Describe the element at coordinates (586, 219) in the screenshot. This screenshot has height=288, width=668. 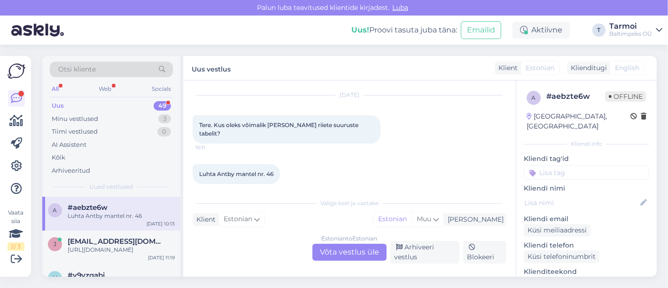
I see `p: Kliendi email` at that location.